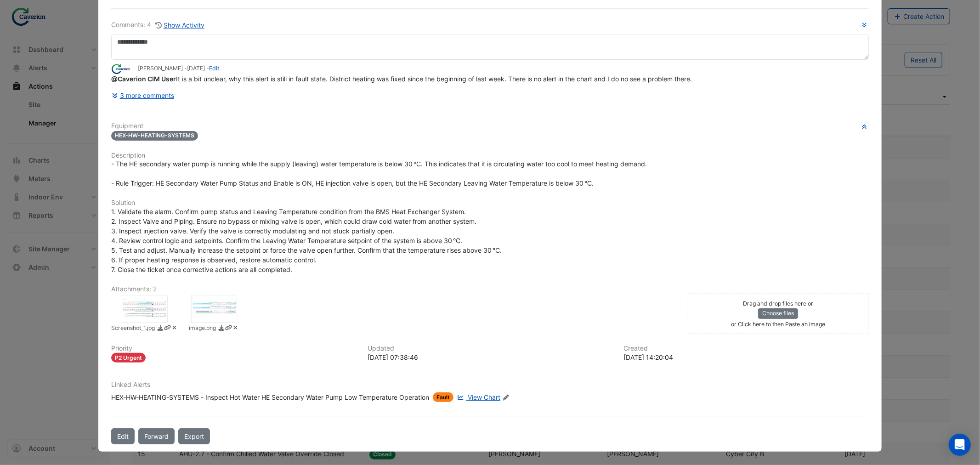  What do you see at coordinates (746, 348) in the screenshot?
I see `h6: Created` at bounding box center [746, 348].